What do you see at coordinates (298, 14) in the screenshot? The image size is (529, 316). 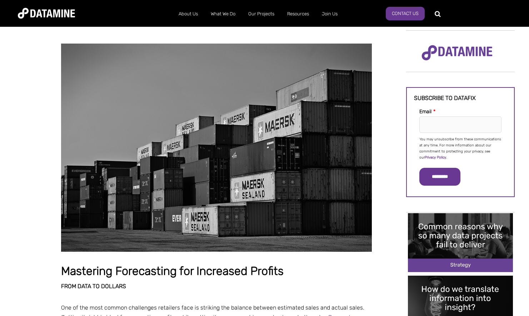 I see `a: Resources` at bounding box center [298, 14].